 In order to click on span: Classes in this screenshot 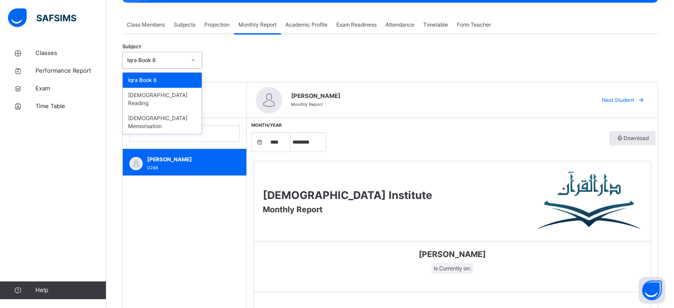, I will do `click(71, 53)`.